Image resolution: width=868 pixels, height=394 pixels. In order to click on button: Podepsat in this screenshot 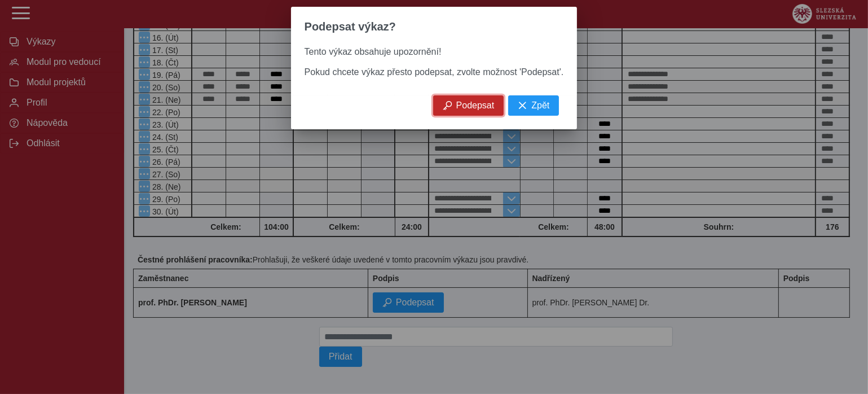, I will do `click(469, 105)`.